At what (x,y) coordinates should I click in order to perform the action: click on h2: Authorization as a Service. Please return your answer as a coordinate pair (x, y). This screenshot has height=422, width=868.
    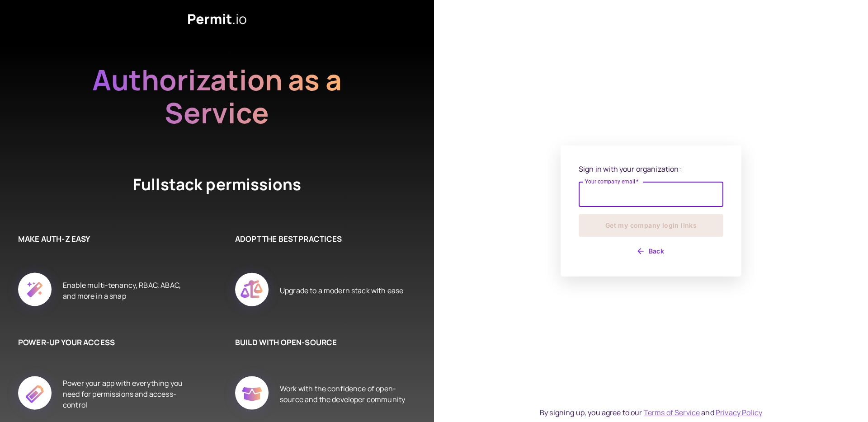
    Looking at the image, I should click on (217, 96).